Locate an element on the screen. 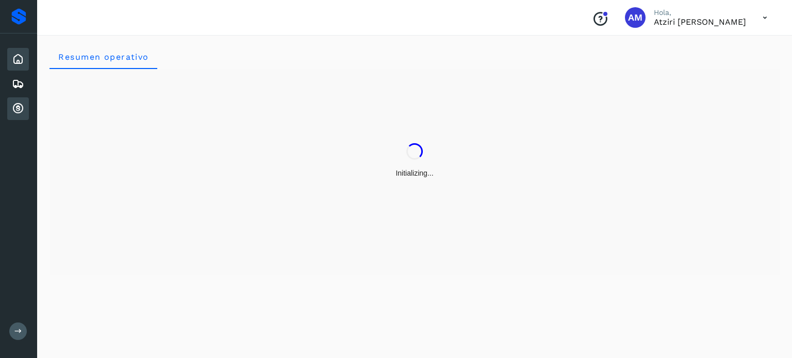 The height and width of the screenshot is (358, 792). div: Inicio is located at coordinates (18, 59).